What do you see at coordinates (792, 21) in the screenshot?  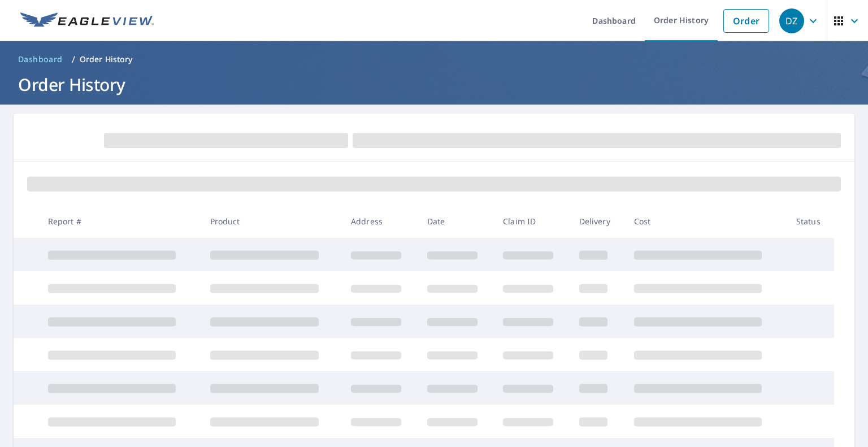 I see `div: DZ` at bounding box center [792, 21].